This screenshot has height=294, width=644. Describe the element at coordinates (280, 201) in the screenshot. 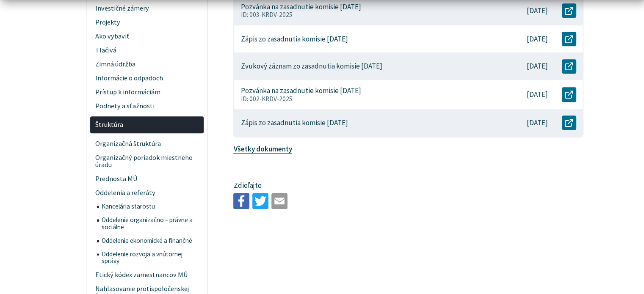

I see `img: Zdieľať e-mailom` at that location.